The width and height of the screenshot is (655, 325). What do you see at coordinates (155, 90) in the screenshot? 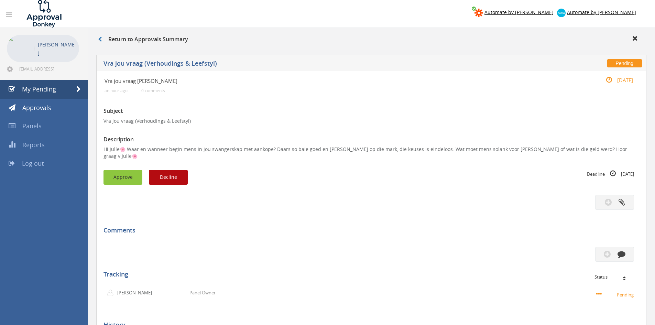
I see `small: 0 comments...` at bounding box center [155, 90].